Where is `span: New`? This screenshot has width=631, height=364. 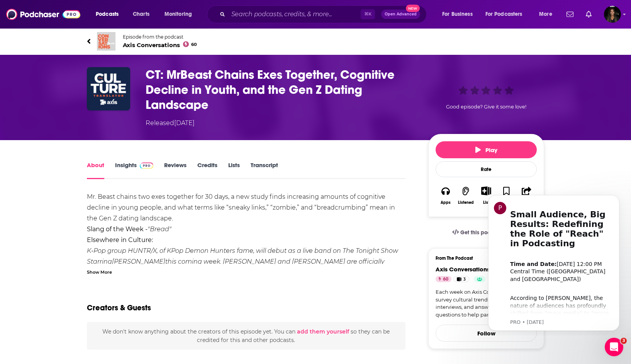
span: New is located at coordinates (413, 8).